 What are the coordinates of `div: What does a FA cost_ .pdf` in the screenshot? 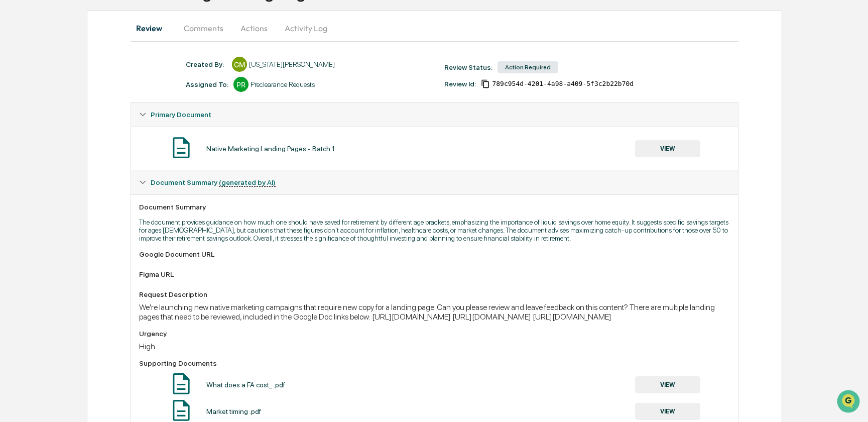 It's located at (245, 385).